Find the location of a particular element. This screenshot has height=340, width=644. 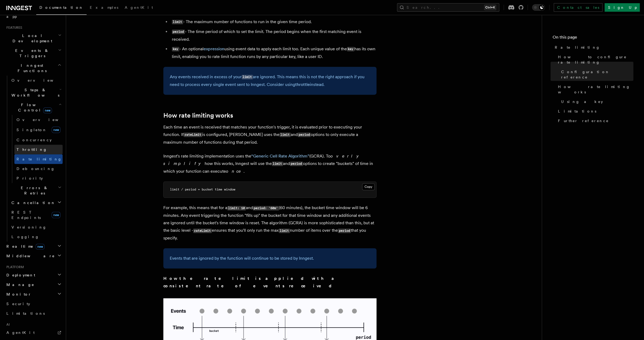

code: period: '60m' is located at coordinates (266, 208).